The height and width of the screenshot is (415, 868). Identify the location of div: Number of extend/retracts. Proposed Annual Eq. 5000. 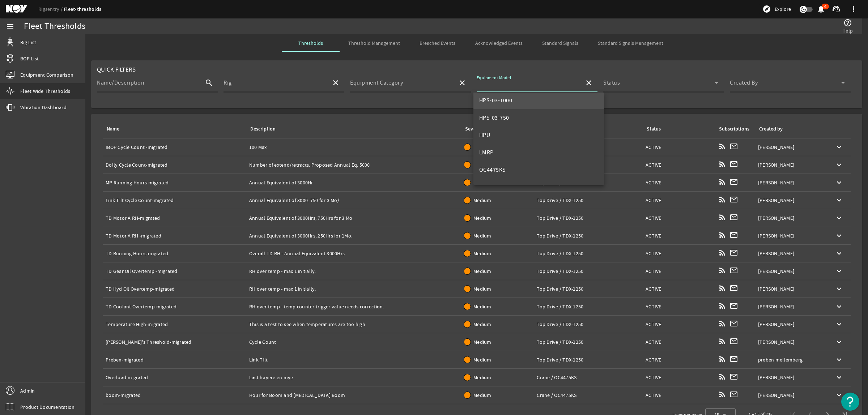
(354, 165).